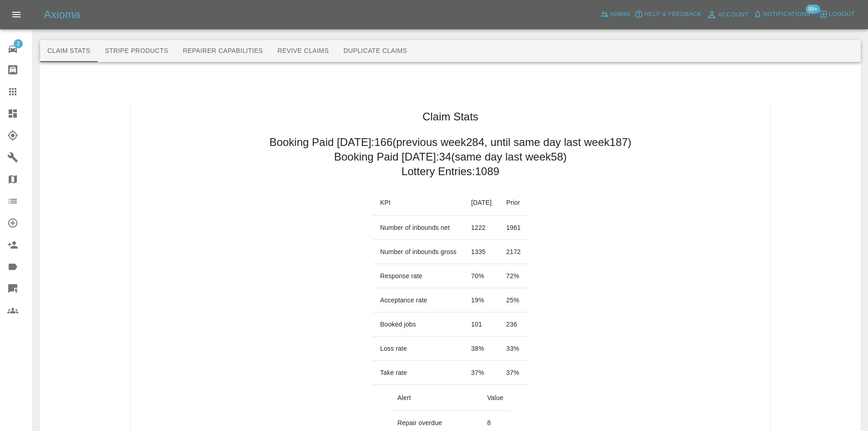 This screenshot has width=868, height=431. What do you see at coordinates (418, 324) in the screenshot?
I see `td: Booked jobs` at bounding box center [418, 324].